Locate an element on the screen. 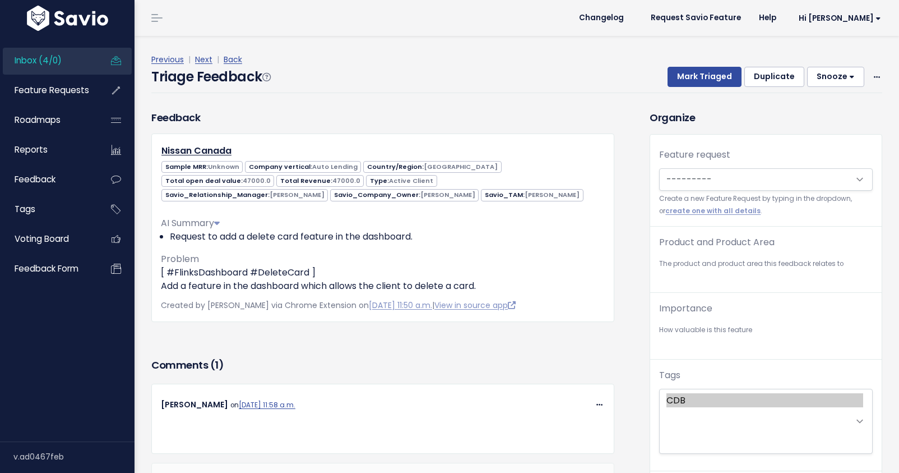 The width and height of the screenshot is (899, 473). h3: Comments ( ) is located at coordinates (383, 365).